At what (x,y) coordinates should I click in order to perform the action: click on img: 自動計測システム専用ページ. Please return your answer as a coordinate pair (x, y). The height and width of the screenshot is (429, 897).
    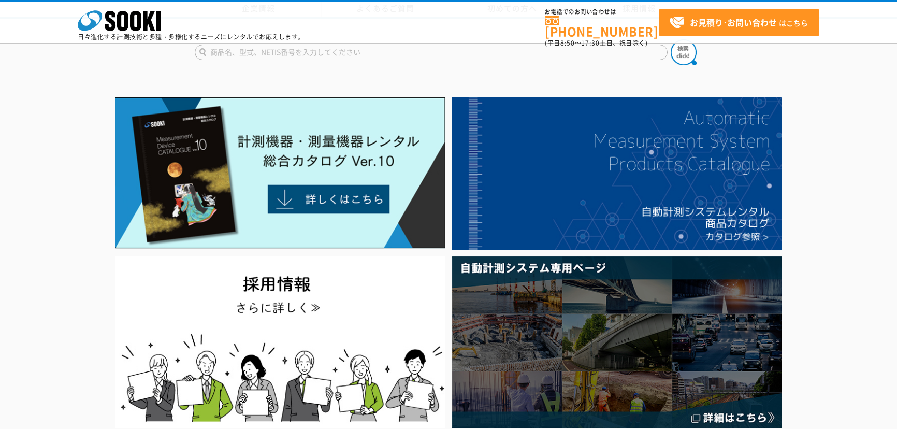
    Looking at the image, I should click on (617, 342).